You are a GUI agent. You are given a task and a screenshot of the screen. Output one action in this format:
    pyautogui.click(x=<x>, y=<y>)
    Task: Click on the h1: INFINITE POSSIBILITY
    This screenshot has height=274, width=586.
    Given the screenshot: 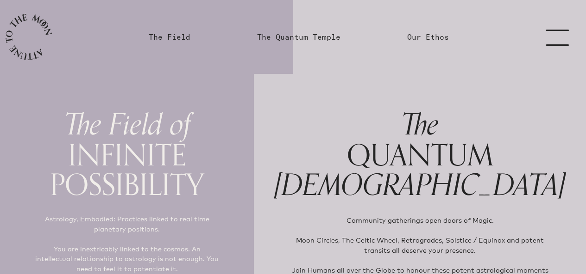 What is the action you would take?
    pyautogui.click(x=127, y=154)
    